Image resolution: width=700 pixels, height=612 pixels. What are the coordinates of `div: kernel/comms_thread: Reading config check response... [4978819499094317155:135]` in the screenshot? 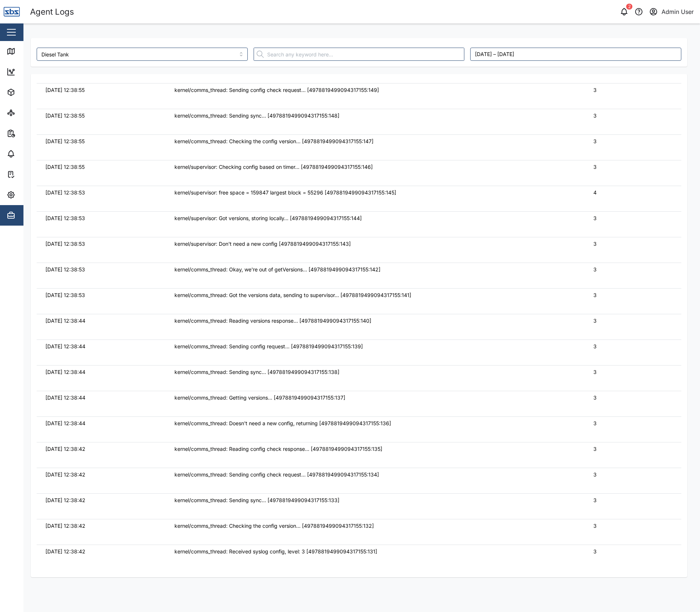 It's located at (375, 449).